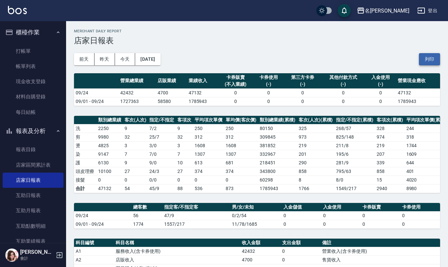 This screenshot has width=448, height=267. What do you see at coordinates (344, 11) in the screenshot?
I see `button: save` at bounding box center [344, 11].